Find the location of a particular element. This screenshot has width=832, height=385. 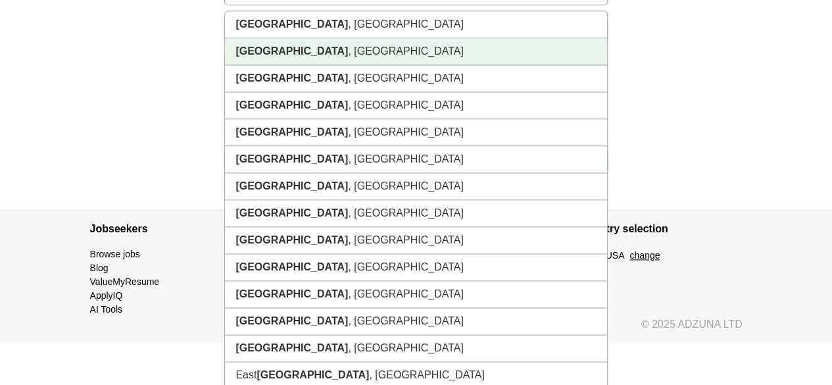

h4: Country selection is located at coordinates (661, 229).